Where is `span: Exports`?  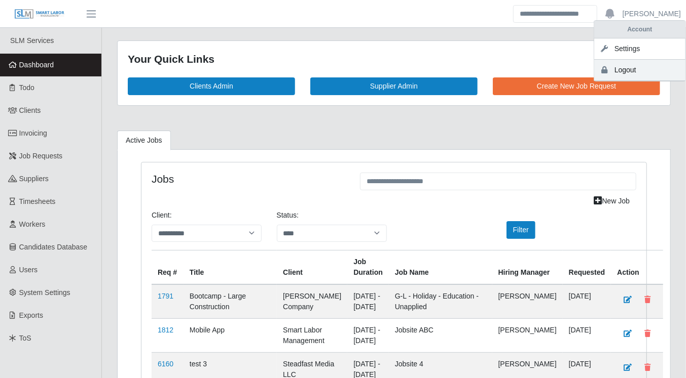 span: Exports is located at coordinates (31, 316).